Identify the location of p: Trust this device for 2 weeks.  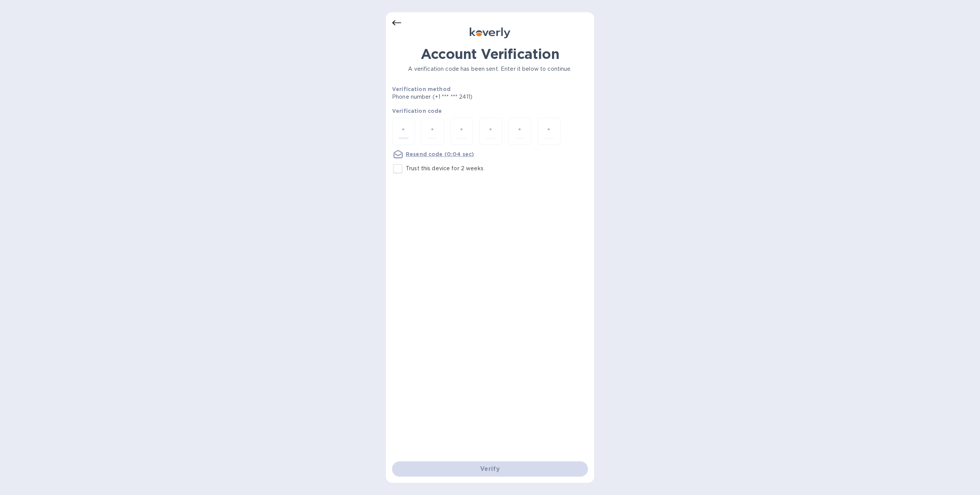
(444, 168).